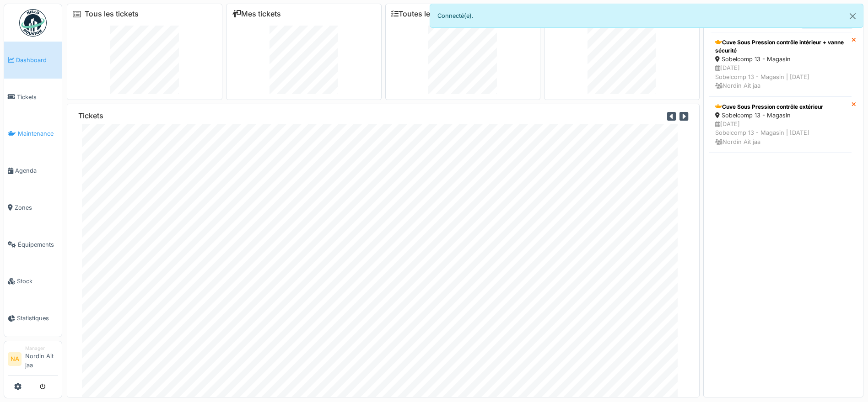 The height and width of the screenshot is (402, 868). I want to click on a: Dashboard, so click(33, 60).